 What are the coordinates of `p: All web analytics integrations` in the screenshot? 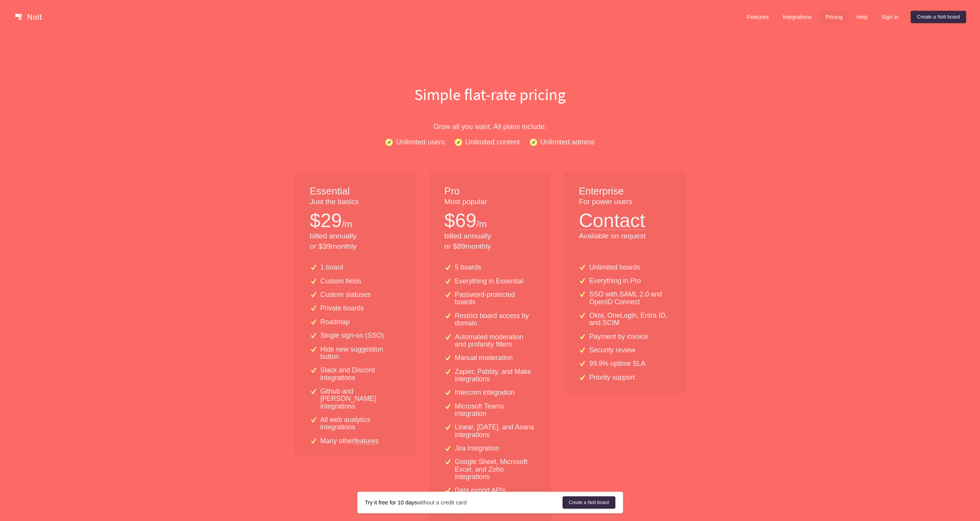 It's located at (361, 424).